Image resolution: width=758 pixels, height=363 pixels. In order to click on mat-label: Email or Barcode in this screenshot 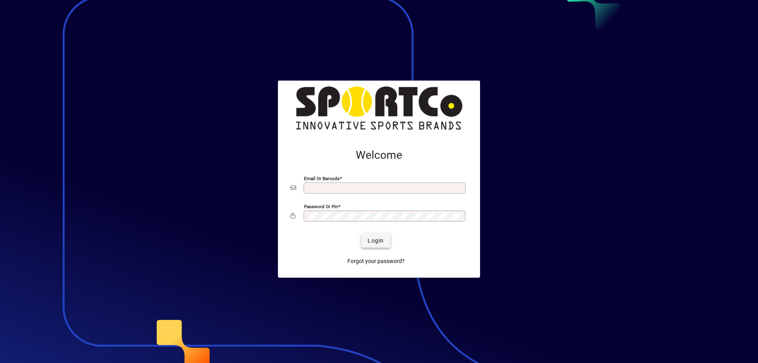, I will do `click(322, 178)`.